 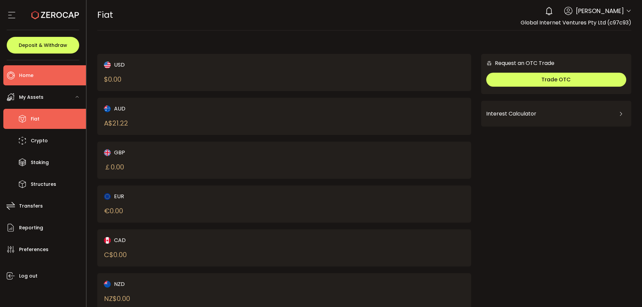 What do you see at coordinates (115, 254) in the screenshot?
I see `div: C$ 0.00` at bounding box center [115, 254].